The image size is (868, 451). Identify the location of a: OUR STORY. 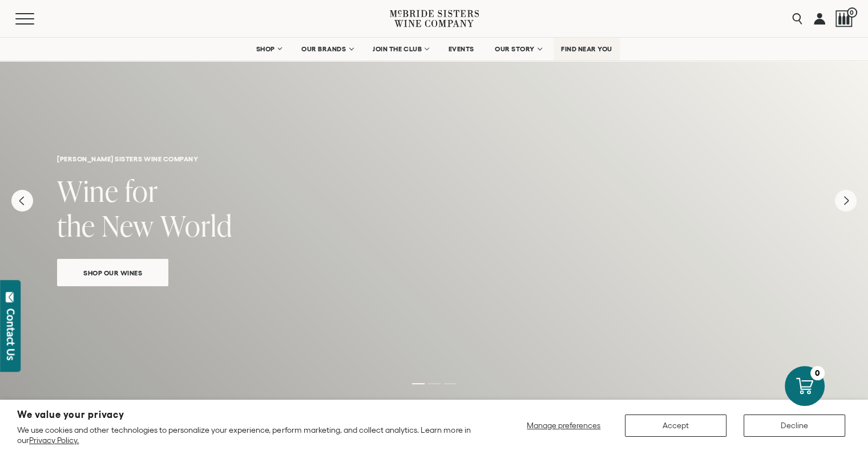
(518, 49).